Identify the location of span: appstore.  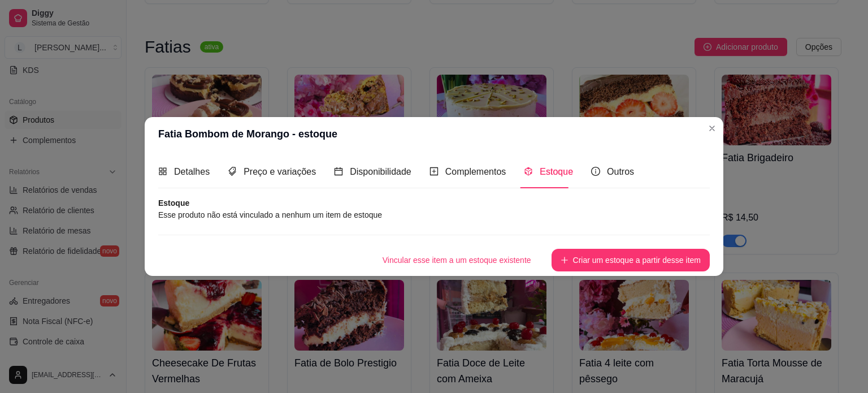
(163, 171).